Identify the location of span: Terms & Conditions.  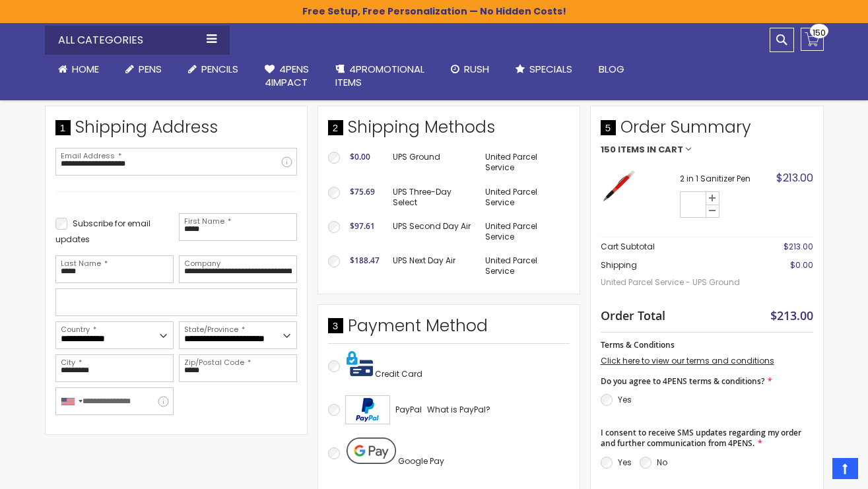
(638, 345).